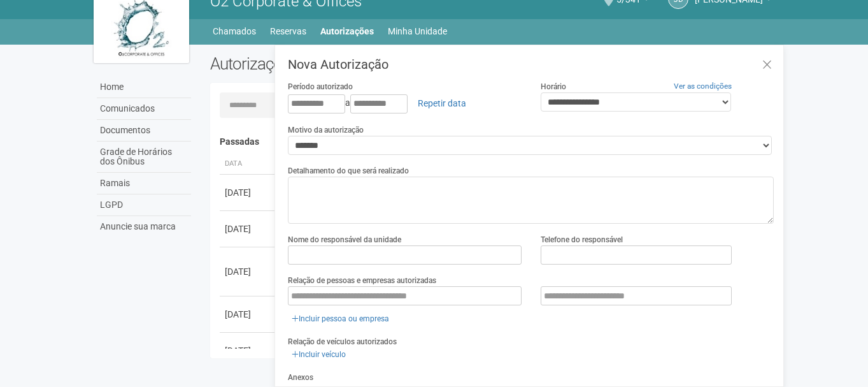  What do you see at coordinates (288, 31) in the screenshot?
I see `a: Reservas` at bounding box center [288, 31].